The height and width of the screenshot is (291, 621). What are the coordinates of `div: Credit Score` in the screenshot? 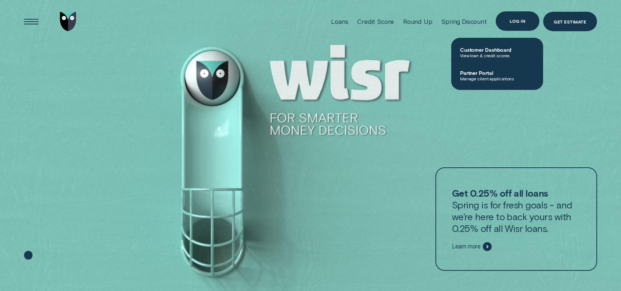 It's located at (376, 22).